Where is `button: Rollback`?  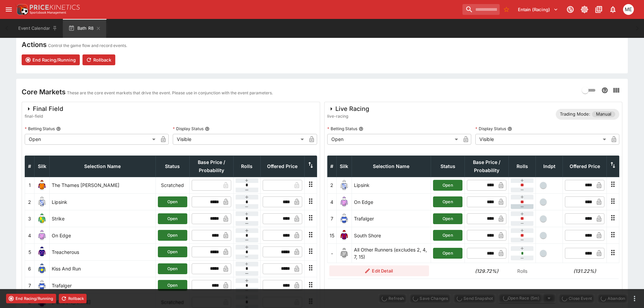
button: Rollback is located at coordinates (73, 299).